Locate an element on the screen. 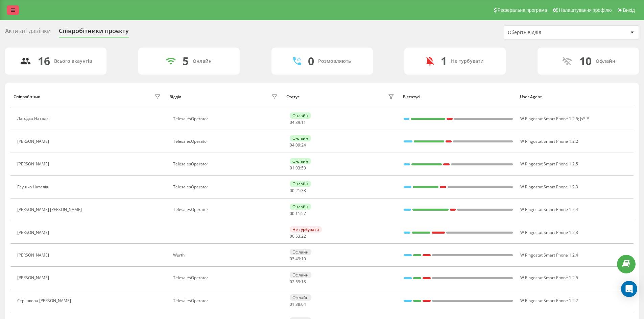 Image resolution: width=644 pixels, height=319 pixels. div: Співробітники проєкту is located at coordinates (94, 32).